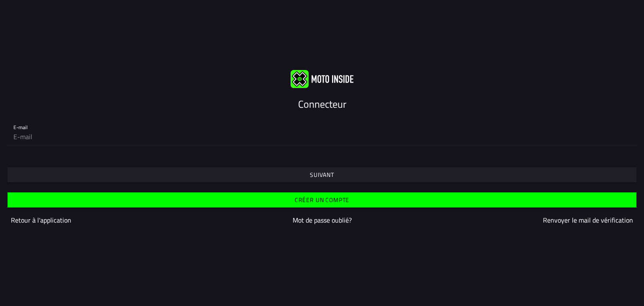  Describe the element at coordinates (322, 136) in the screenshot. I see `input: E-mail` at that location.